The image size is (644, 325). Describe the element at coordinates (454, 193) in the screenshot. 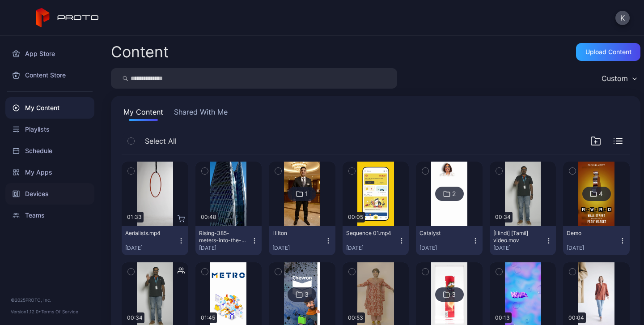

I see `div: 2` at that location.